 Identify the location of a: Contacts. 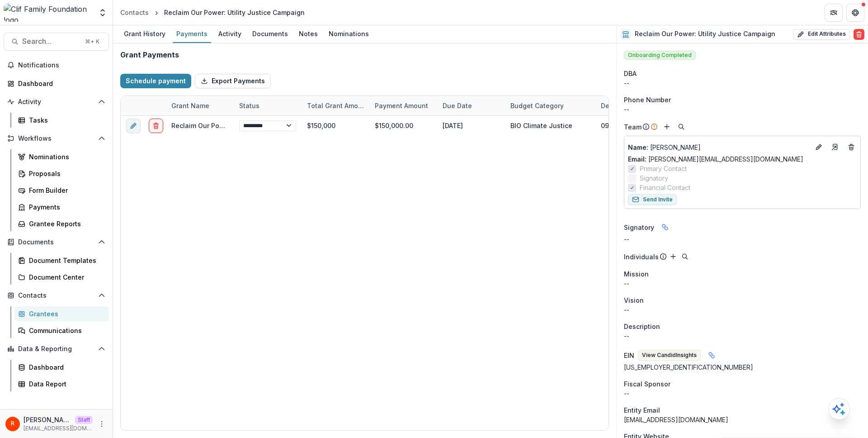
(134, 12).